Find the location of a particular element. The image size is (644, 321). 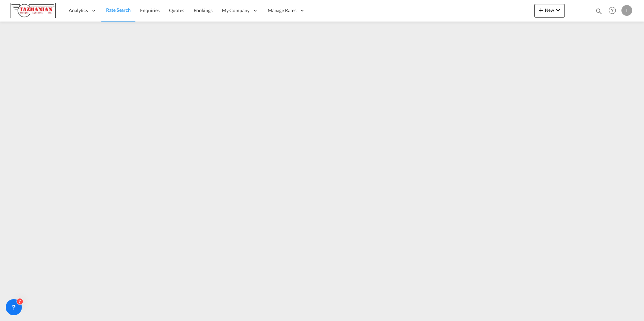

span: Enquiries is located at coordinates (150, 10).